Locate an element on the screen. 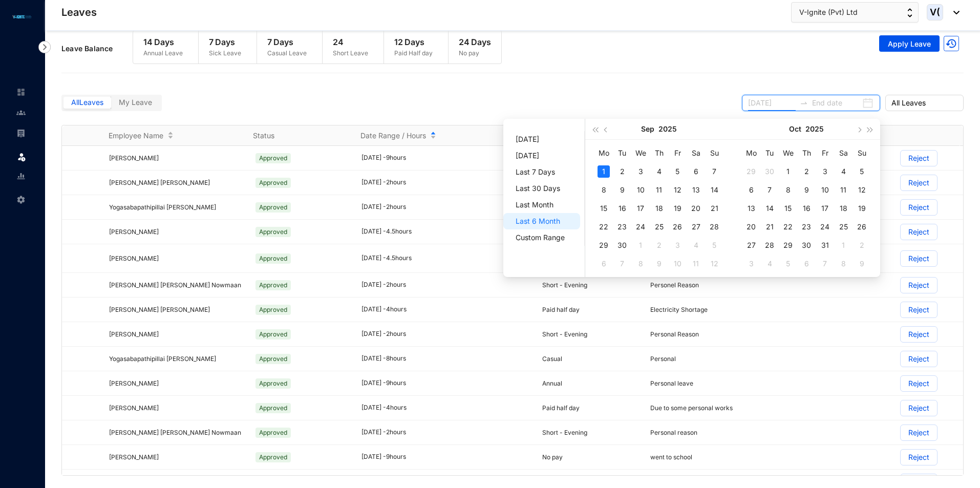  th: Sa is located at coordinates (844, 153).